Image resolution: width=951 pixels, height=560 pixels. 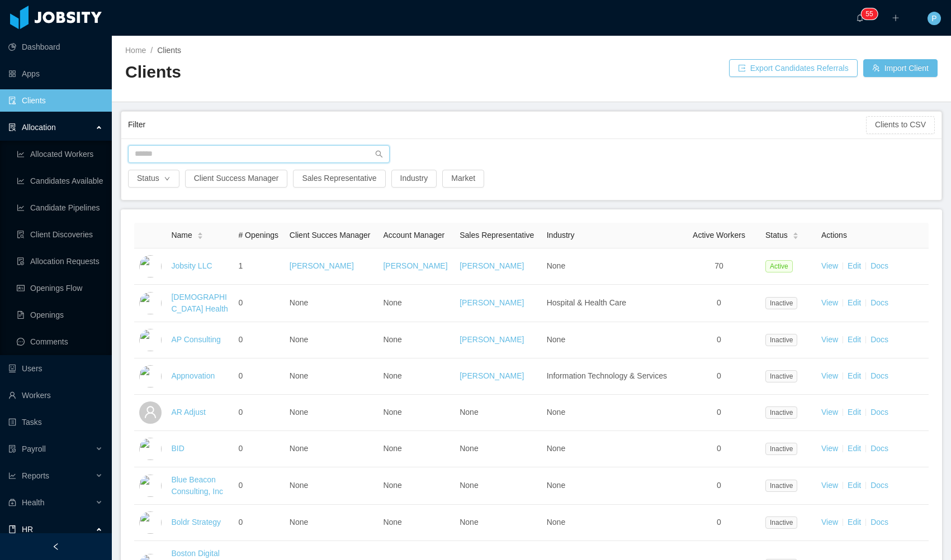 I want to click on i: icon: line-chart, so click(x=12, y=476).